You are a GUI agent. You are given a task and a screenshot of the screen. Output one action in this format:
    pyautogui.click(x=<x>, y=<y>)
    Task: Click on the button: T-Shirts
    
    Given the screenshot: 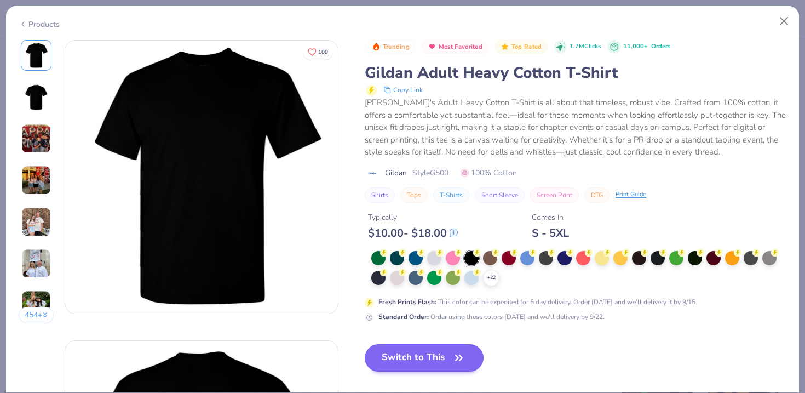 What is the action you would take?
    pyautogui.click(x=451, y=195)
    